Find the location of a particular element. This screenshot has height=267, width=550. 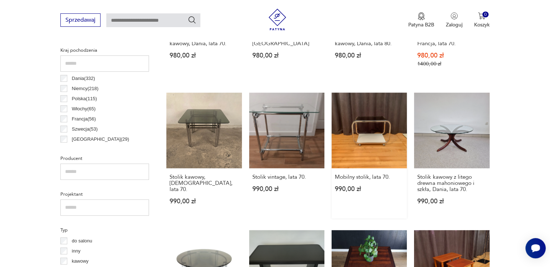

a: Ikona medaluPatyna B2B is located at coordinates (421, 20).